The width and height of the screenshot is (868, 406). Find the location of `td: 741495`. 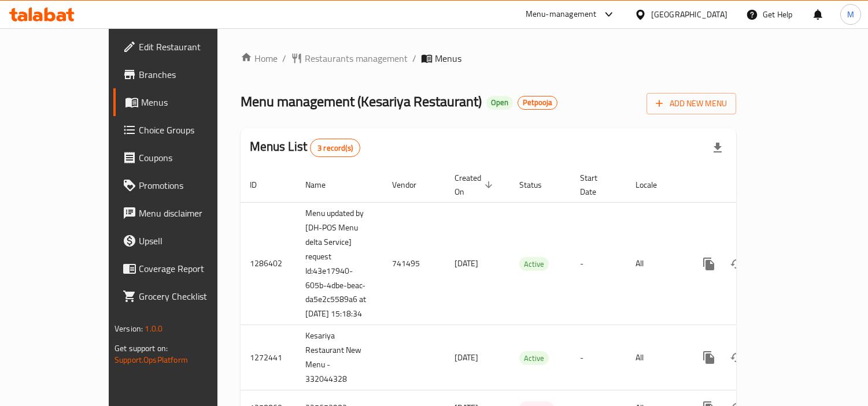

td: 741495 is located at coordinates (414, 264).